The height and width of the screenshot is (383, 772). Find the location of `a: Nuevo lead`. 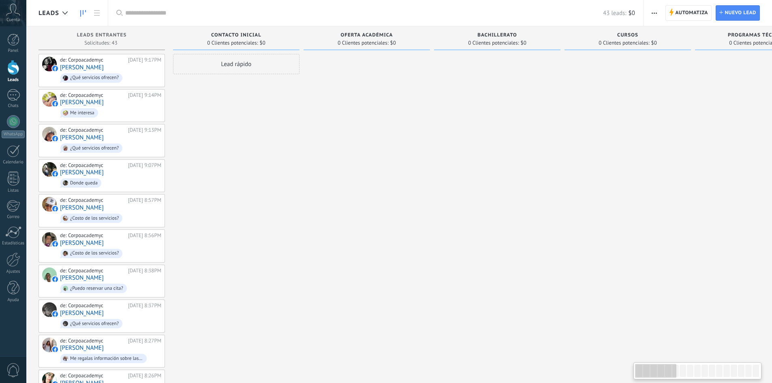

a: Nuevo lead is located at coordinates (738, 13).